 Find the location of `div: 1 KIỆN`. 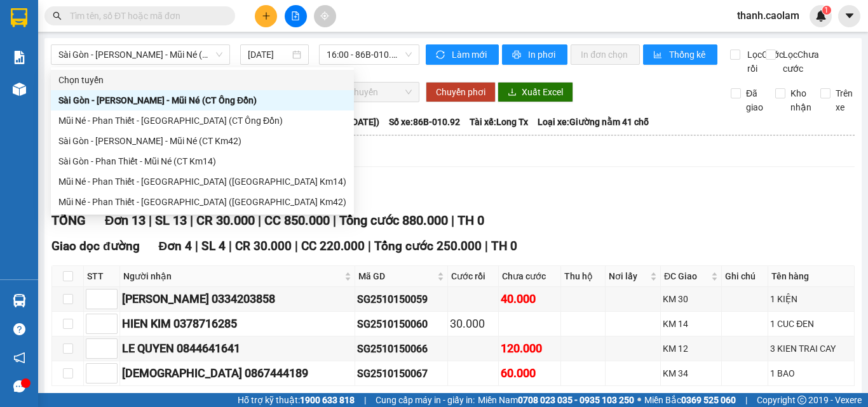

div: 1 KIỆN is located at coordinates (810, 299).